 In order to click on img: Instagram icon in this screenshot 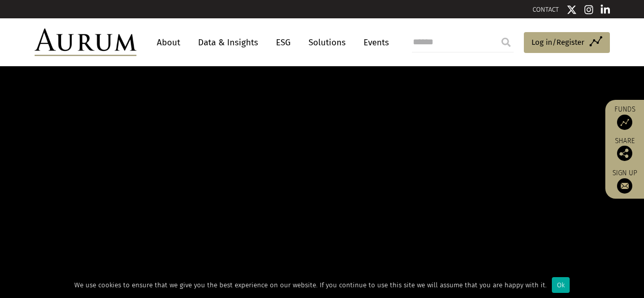, I will do `click(589, 9)`.